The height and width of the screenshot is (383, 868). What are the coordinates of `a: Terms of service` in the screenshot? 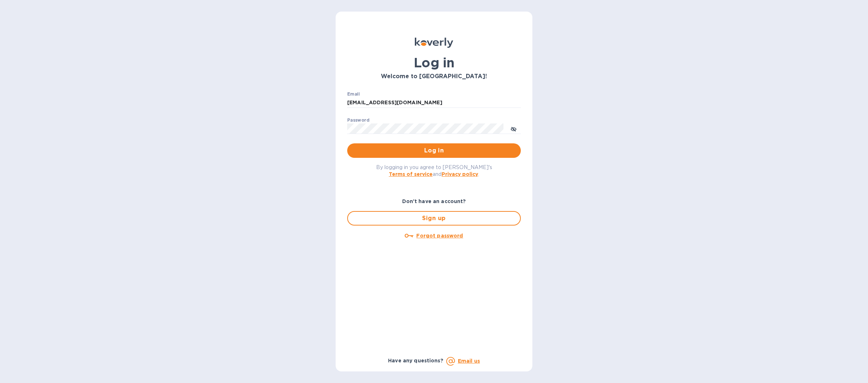 It's located at (410, 174).